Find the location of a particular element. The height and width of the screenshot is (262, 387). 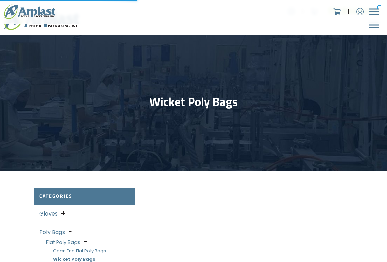

h2: Categories is located at coordinates (84, 196).